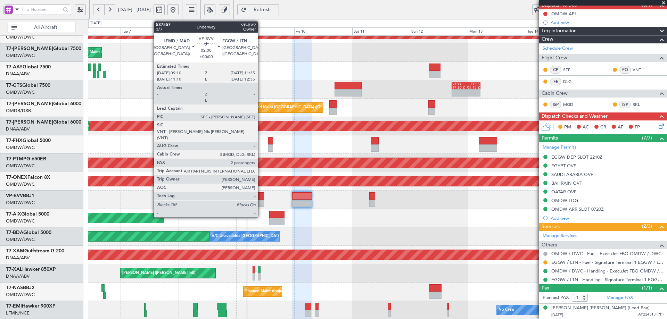  I want to click on a: T7-GTSGlobal 7500, so click(28, 86).